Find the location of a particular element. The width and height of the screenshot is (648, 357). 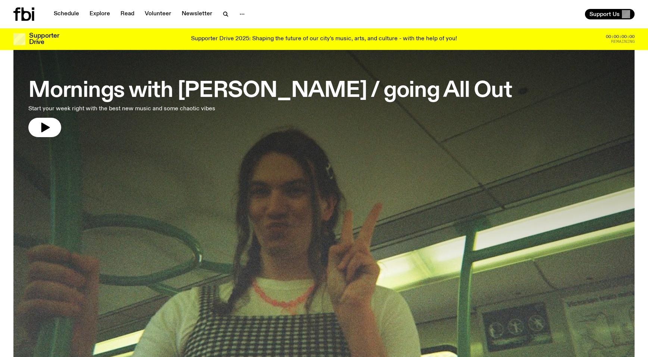

a: Schedule is located at coordinates (66, 14).